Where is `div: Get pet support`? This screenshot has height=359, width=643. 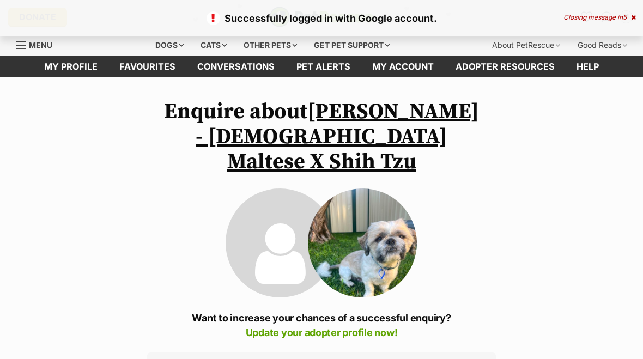
div: Get pet support is located at coordinates (351, 45).